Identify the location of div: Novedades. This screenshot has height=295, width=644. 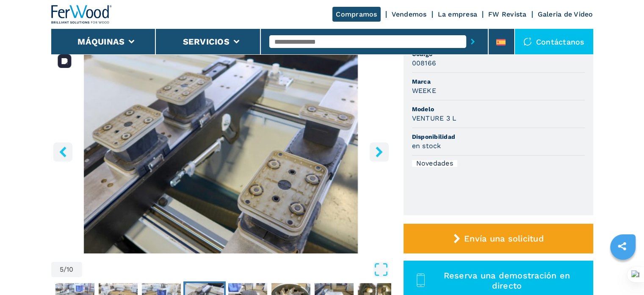
(435, 163).